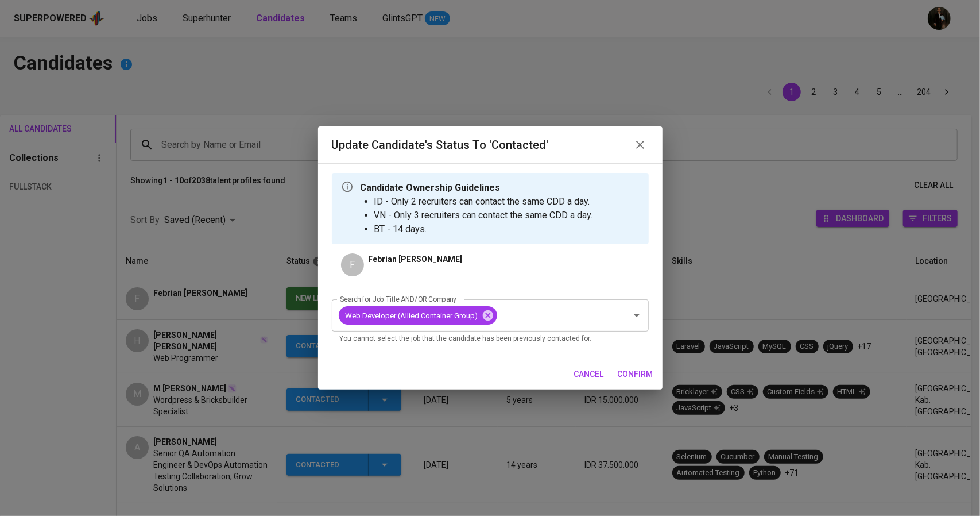 The image size is (980, 516). I want to click on button: cancel, so click(589, 374).